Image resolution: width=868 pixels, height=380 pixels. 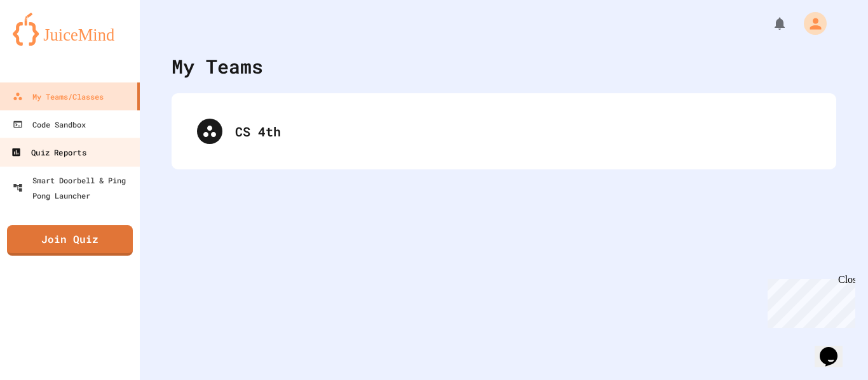 I want to click on div: Smart Doorbell & Ping Pong Launcher, so click(x=73, y=188).